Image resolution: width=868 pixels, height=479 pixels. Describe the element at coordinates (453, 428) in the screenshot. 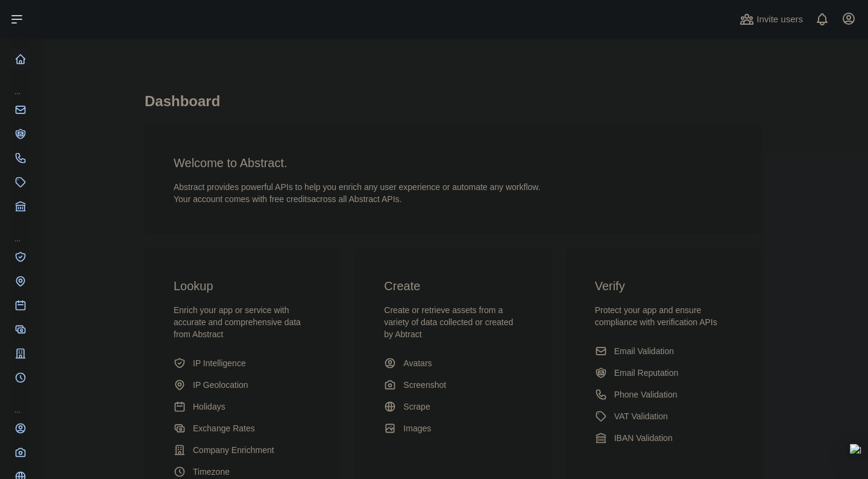

I see `a: Images` at that location.